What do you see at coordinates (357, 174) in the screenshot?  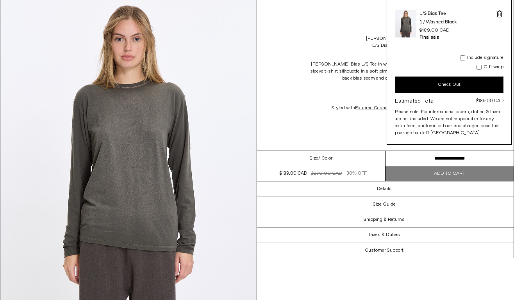 I see `div: 30% OFF` at bounding box center [357, 174].